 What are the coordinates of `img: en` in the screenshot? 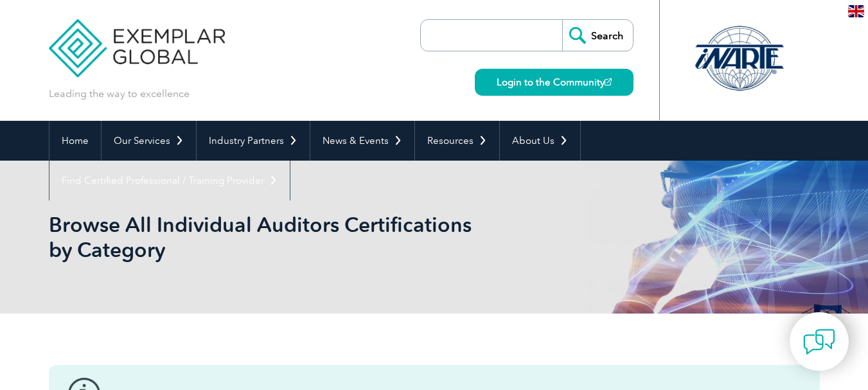 It's located at (856, 11).